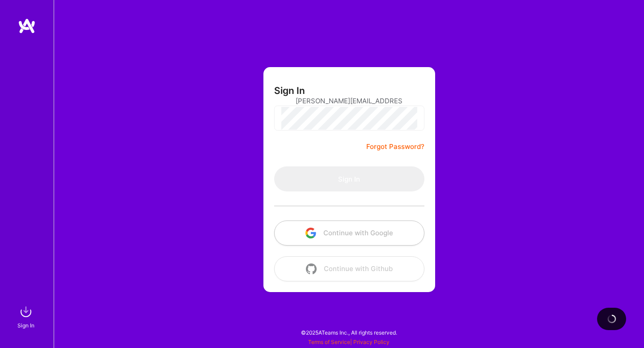 This screenshot has height=348, width=644. What do you see at coordinates (329, 342) in the screenshot?
I see `a: Terms of Service` at bounding box center [329, 342].